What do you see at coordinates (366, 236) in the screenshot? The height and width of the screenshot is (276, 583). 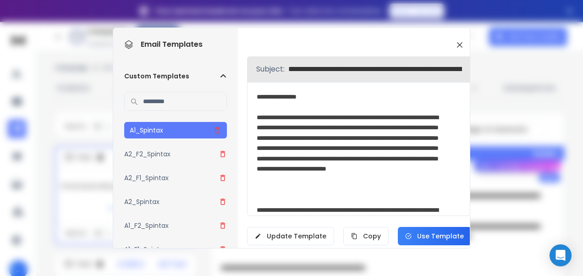 I see `button: Copy` at bounding box center [366, 236].